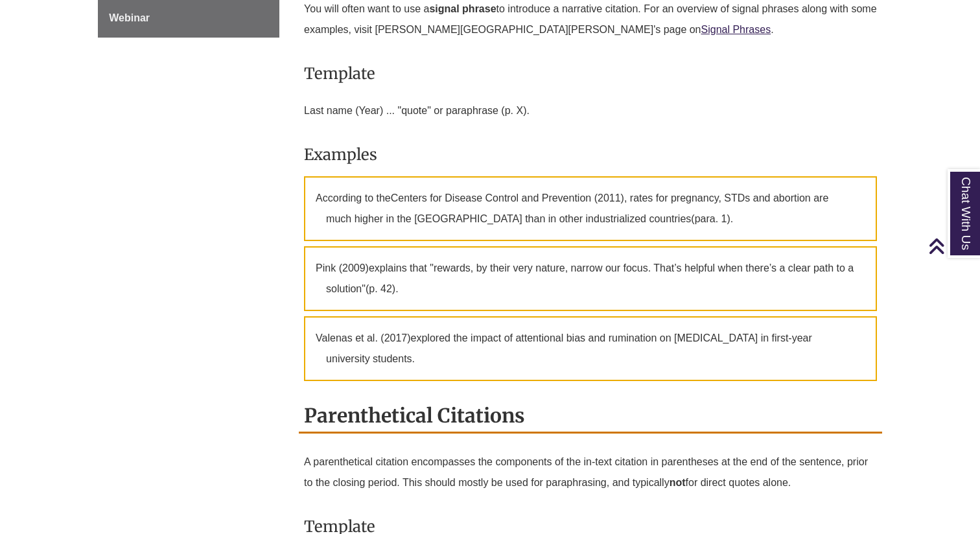 This screenshot has width=980, height=534. I want to click on strong: signal phrase, so click(463, 9).